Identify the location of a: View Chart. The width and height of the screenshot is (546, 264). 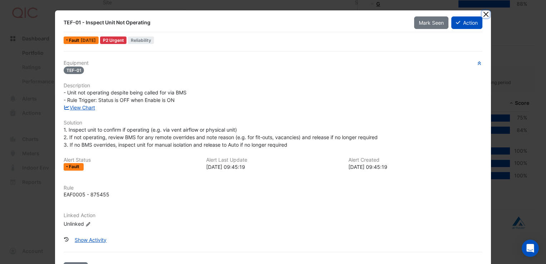
(79, 107).